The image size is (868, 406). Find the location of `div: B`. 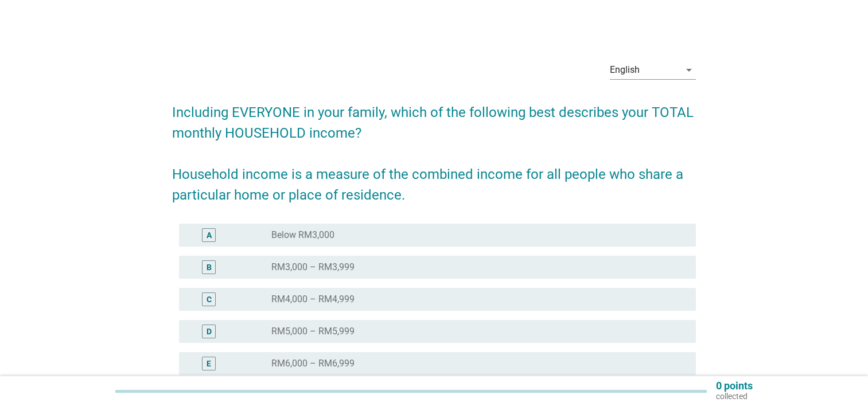

div: B is located at coordinates (209, 267).